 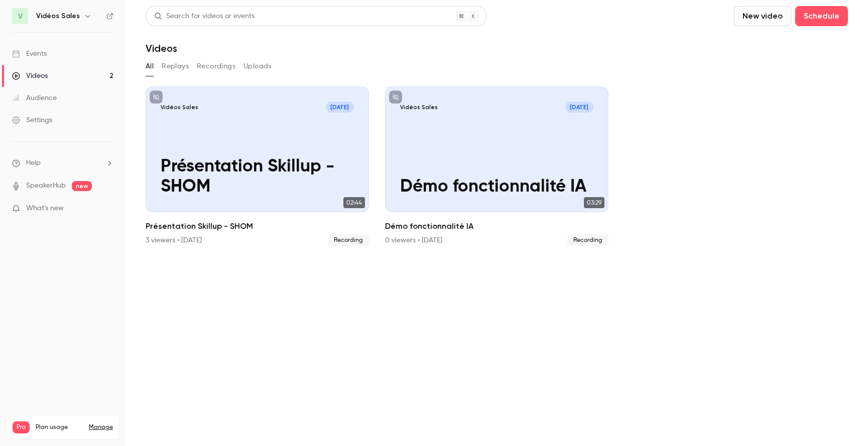 I want to click on span: new, so click(x=82, y=186).